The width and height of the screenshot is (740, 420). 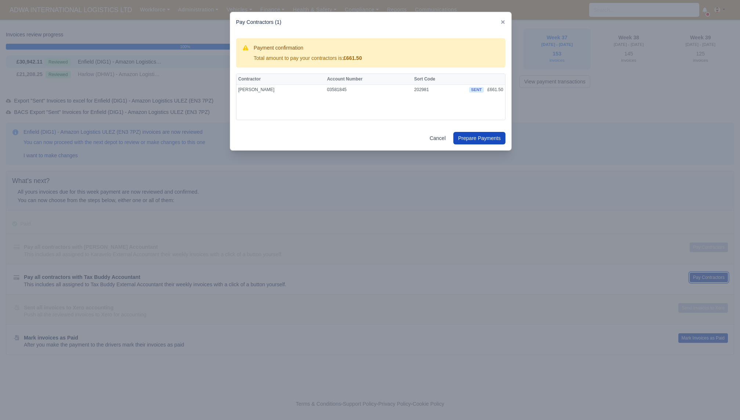 What do you see at coordinates (480, 138) in the screenshot?
I see `button: Prepare Payments` at bounding box center [480, 138].